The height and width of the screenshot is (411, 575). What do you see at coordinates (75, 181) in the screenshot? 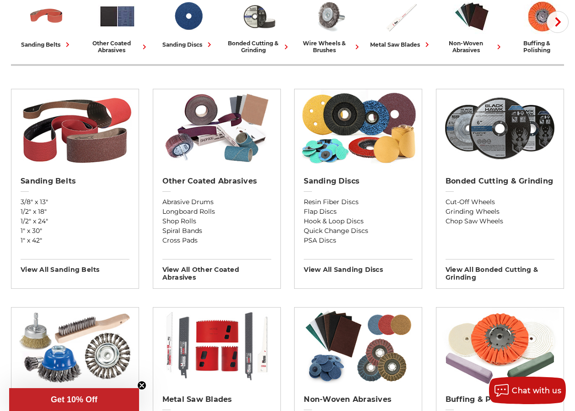
I see `h2: Sanding Belts` at bounding box center [75, 181].